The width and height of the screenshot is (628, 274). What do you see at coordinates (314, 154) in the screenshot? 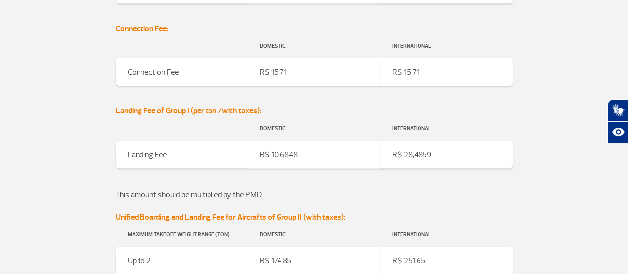
I see `td: R$ 10,6848` at bounding box center [314, 154].